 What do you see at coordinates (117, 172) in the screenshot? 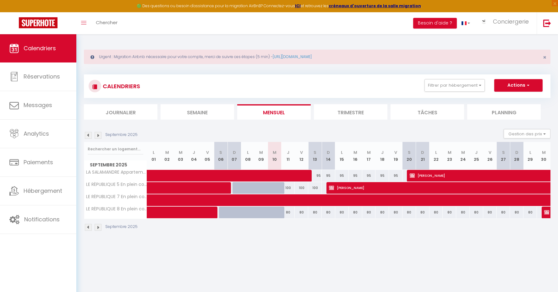
I see `span: LA SALAMANDRE Appartement avec terrasse sur les toits` at bounding box center [117, 172].